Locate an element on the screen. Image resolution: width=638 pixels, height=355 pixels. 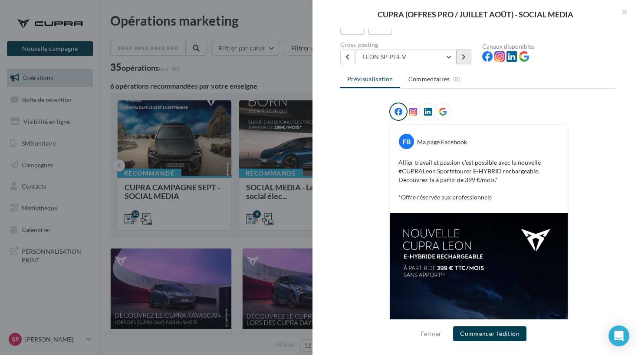
div: CUPRA (OFFRES PRO / JUILLET AOÛT) - SOCIAL MEDIA is located at coordinates (475, 14).